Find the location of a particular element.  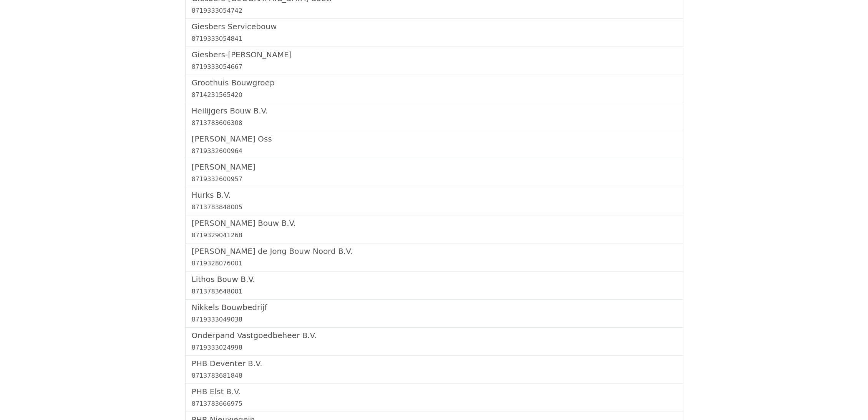

h5: Lithos Bouw B.V. is located at coordinates (434, 279).